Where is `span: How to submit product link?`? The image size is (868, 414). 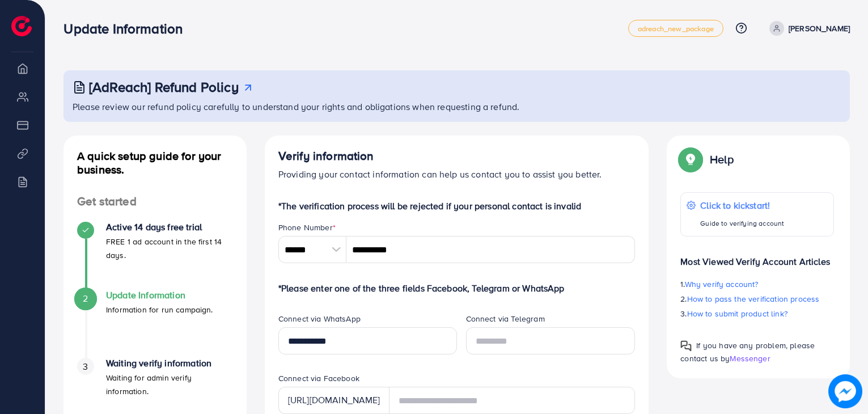
span: How to submit product link? is located at coordinates (736, 313).